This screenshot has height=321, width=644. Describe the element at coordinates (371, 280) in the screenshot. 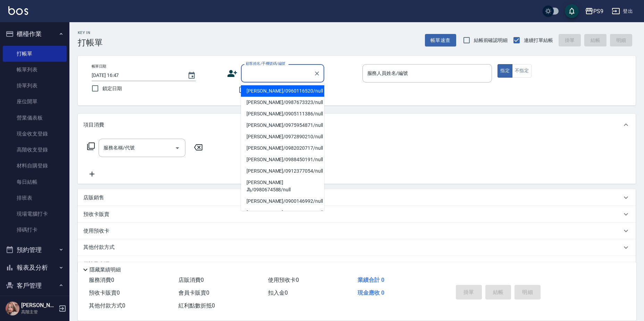

I see `span: 業績合計 0` at that location.